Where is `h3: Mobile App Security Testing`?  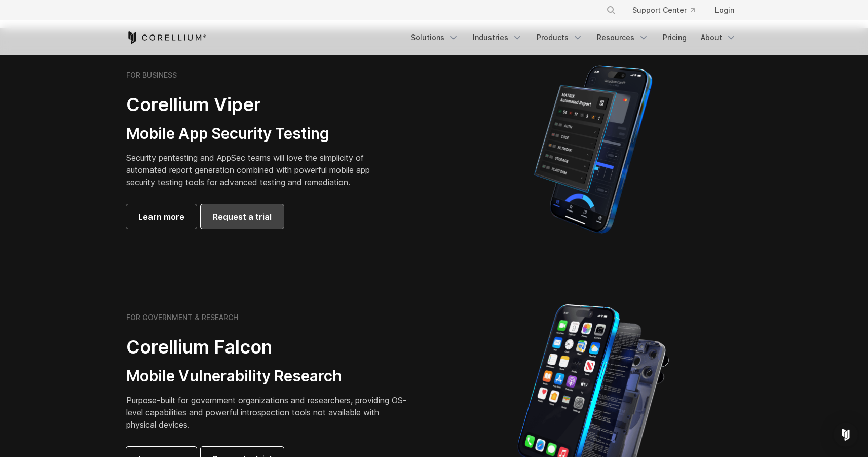 h3: Mobile App Security Testing is located at coordinates (256, 134).